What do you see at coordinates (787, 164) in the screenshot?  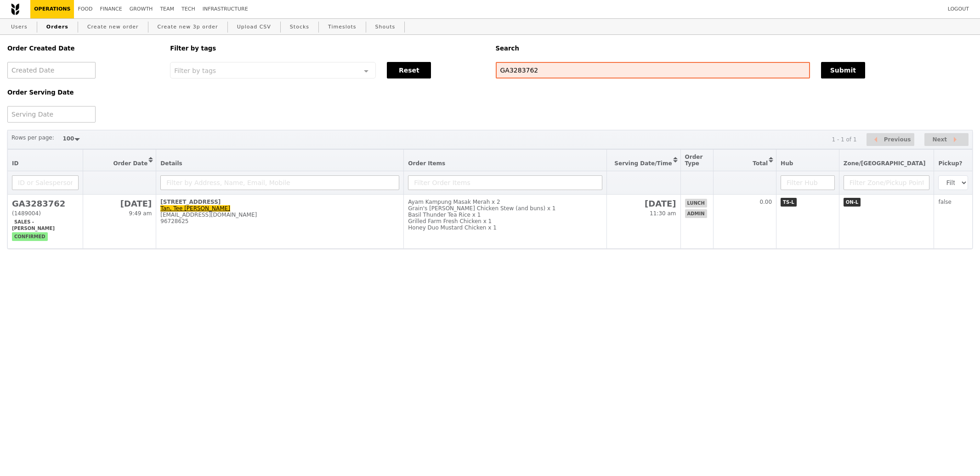 I see `span: Hub` at bounding box center [787, 164].